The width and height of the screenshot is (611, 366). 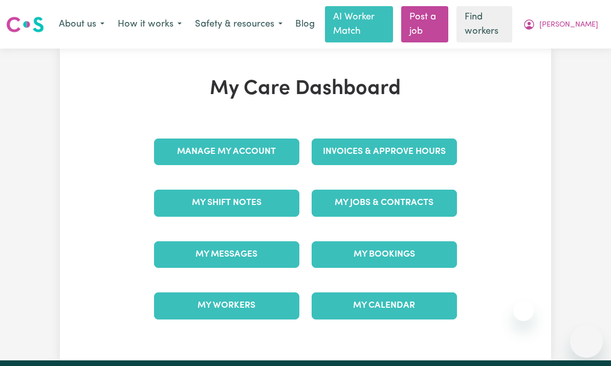 I want to click on a: AI Worker Match, so click(x=359, y=24).